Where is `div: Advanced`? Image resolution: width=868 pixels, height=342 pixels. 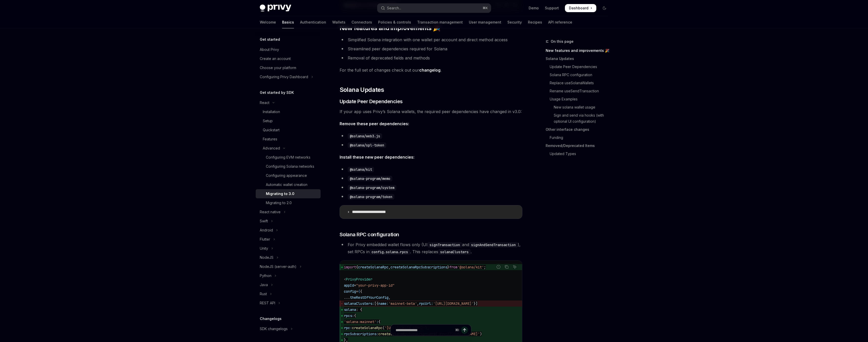
div: Advanced is located at coordinates (271, 148).